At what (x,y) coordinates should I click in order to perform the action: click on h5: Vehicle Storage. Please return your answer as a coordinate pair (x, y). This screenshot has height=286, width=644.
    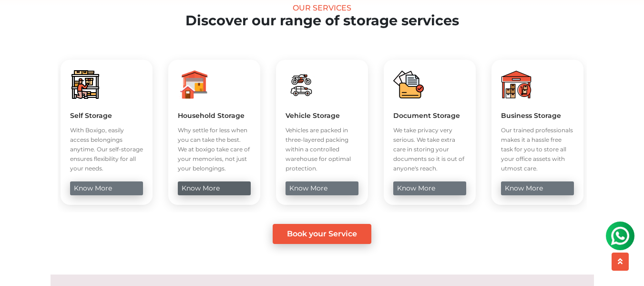
    Looking at the image, I should click on (322, 116).